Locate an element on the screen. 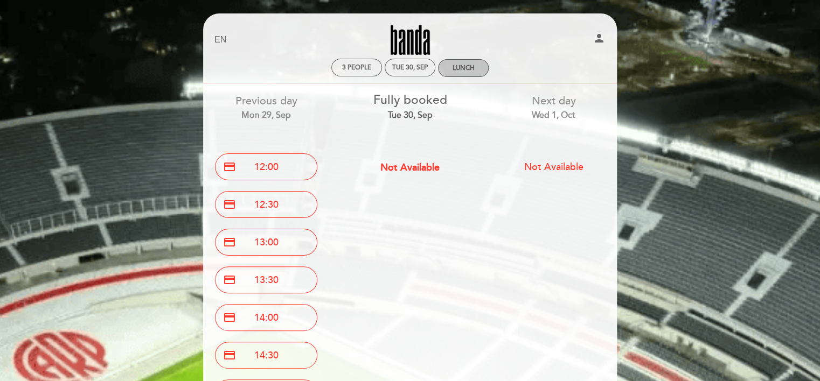 Image resolution: width=820 pixels, height=381 pixels. div: Mon 29, Sep is located at coordinates (266, 115).